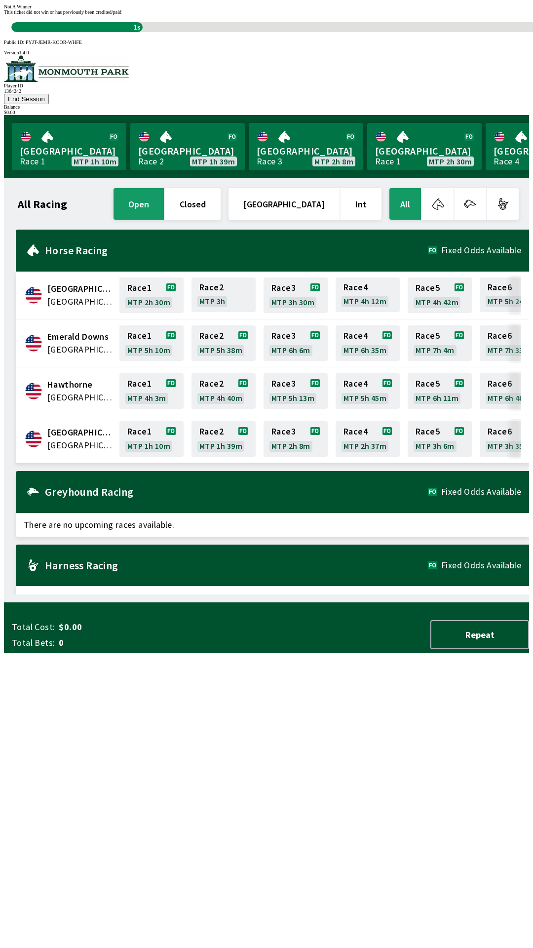 The image size is (533, 948). What do you see at coordinates (33, 643) in the screenshot?
I see `span: Total Bets:` at bounding box center [33, 643].